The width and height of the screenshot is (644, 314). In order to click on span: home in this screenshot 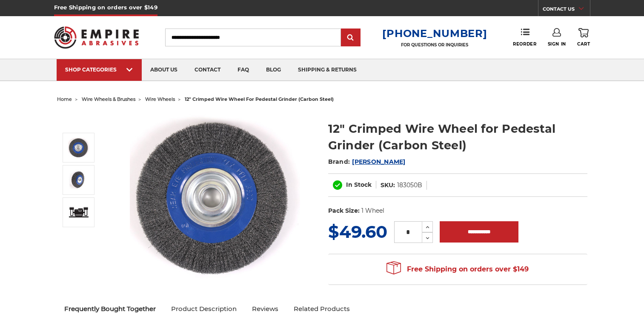, I will do `click(64, 99)`.